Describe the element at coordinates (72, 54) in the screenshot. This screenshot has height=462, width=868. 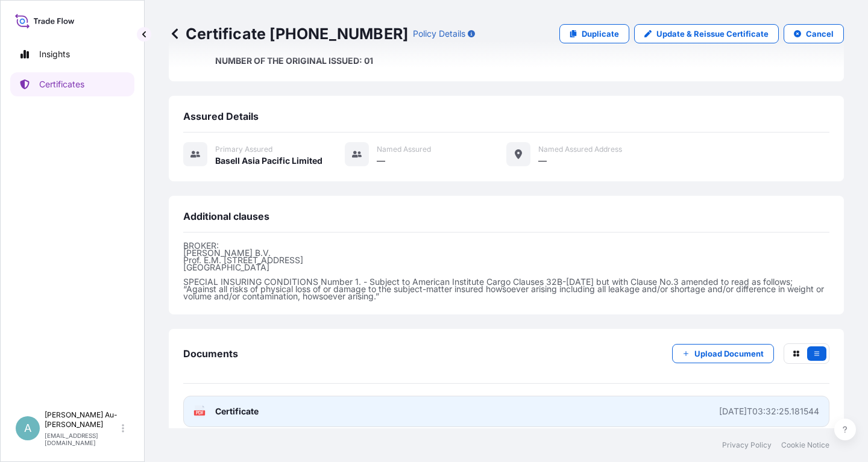
I see `a: Insights` at that location.